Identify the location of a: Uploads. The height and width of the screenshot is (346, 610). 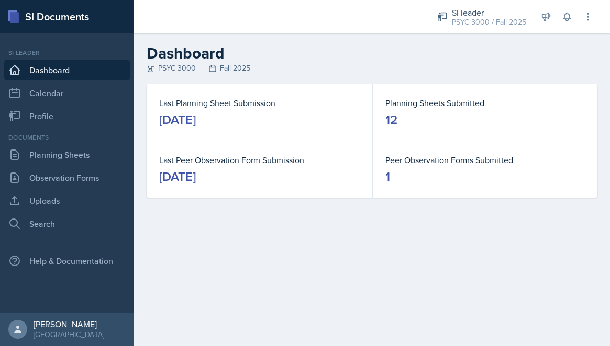
(67, 201).